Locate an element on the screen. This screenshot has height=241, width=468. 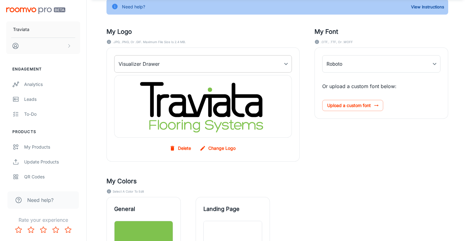
span: General is located at coordinates (144, 209).